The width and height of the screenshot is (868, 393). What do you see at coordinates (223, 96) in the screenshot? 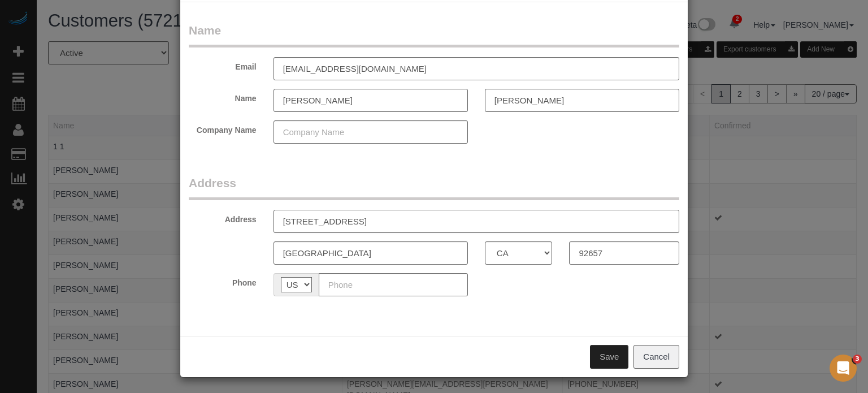
I see `label: Name` at bounding box center [223, 96].